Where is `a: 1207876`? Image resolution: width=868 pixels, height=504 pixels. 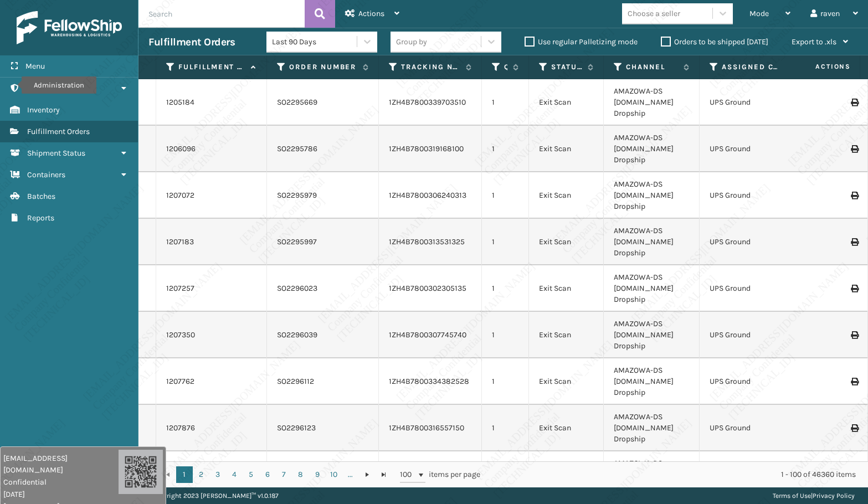 a: 1207876 is located at coordinates (181, 428).